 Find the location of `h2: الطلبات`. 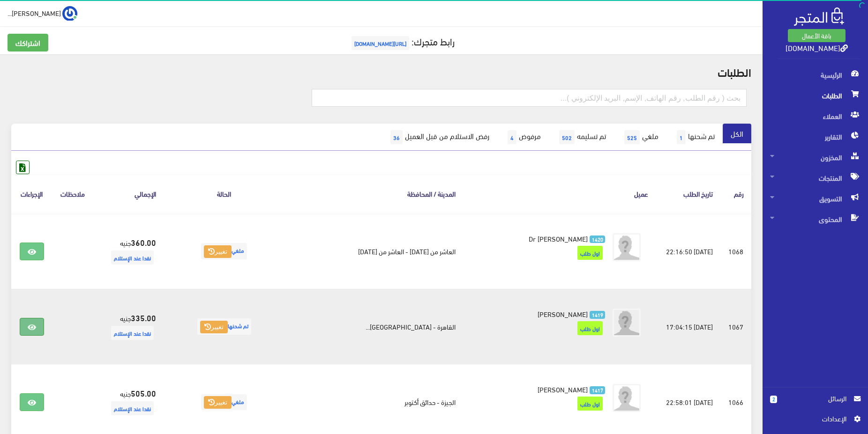

h2: الطلبات is located at coordinates (381, 72).